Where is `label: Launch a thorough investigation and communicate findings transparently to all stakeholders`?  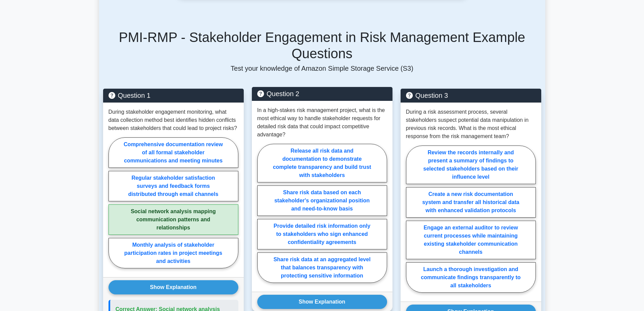
label: Launch a thorough investigation and communicate findings transparently to all stakeholders is located at coordinates (471, 278).